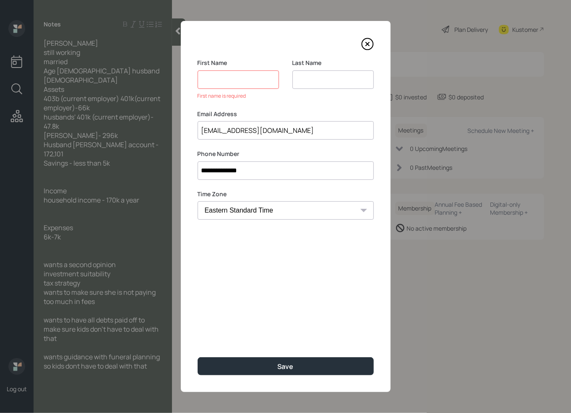 The height and width of the screenshot is (413, 571). I want to click on label: First Name, so click(238, 63).